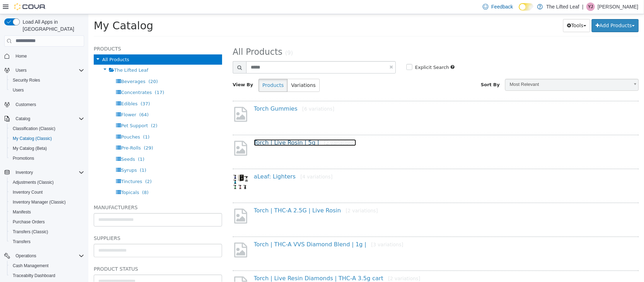  Describe the element at coordinates (501, 7) in the screenshot. I see `span: Feedback` at that location.